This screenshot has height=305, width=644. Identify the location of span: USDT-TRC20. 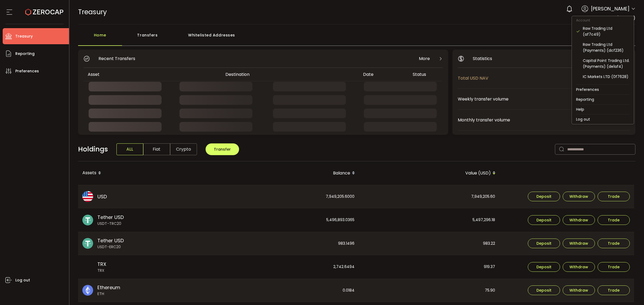
(110, 224).